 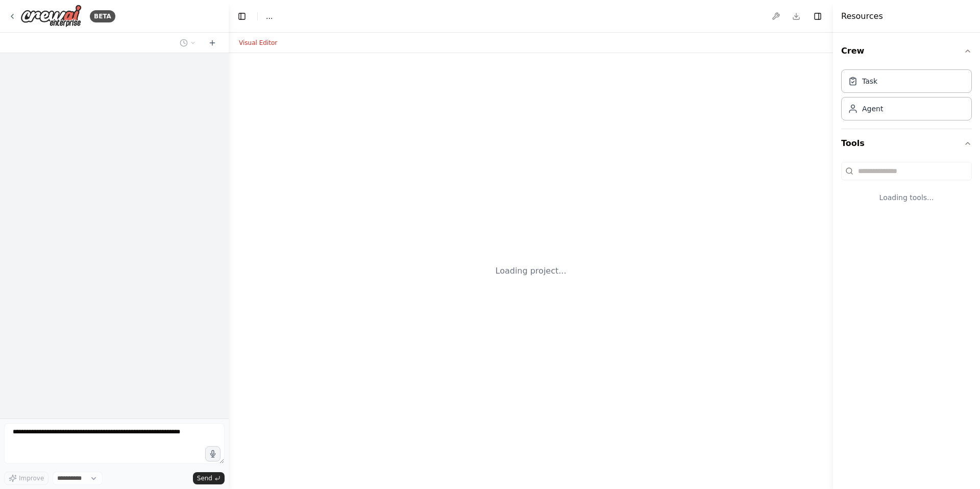 What do you see at coordinates (213, 454) in the screenshot?
I see `button: Click to speak your automation idea` at bounding box center [213, 454].